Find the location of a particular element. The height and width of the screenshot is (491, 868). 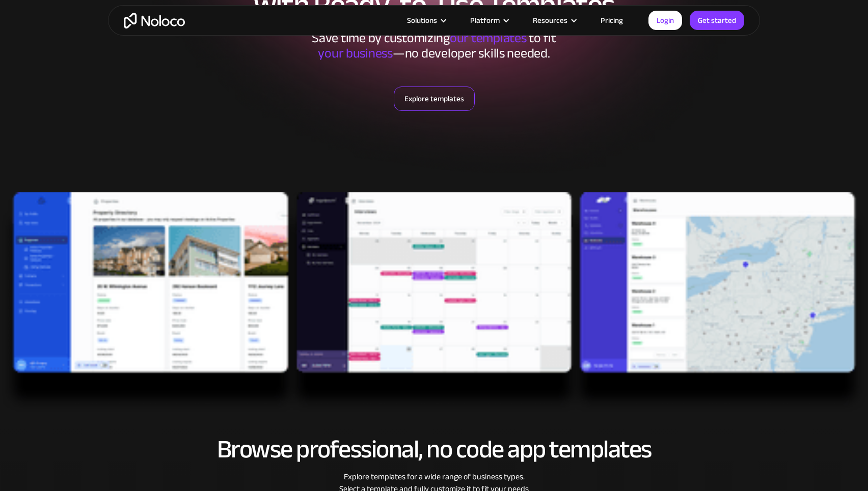

a: Explore templates is located at coordinates (434, 99).